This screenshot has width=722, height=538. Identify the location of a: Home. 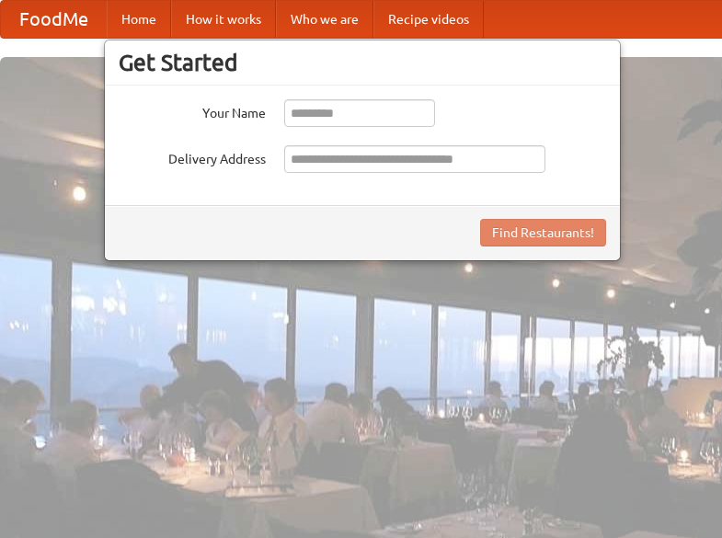
(139, 19).